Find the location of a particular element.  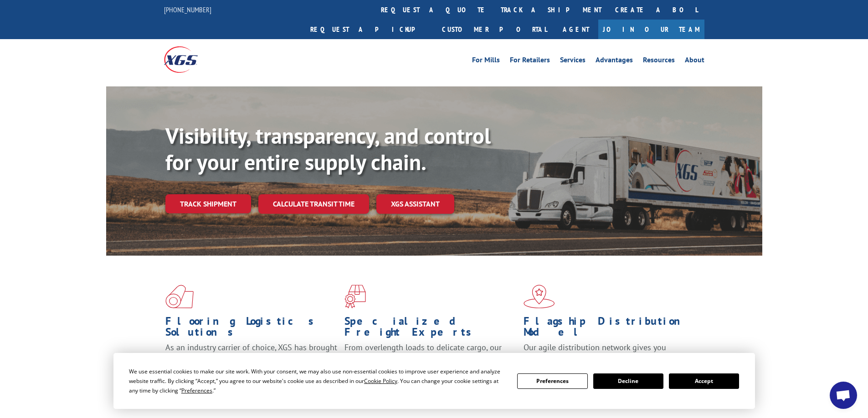

a: Services is located at coordinates (572, 61).